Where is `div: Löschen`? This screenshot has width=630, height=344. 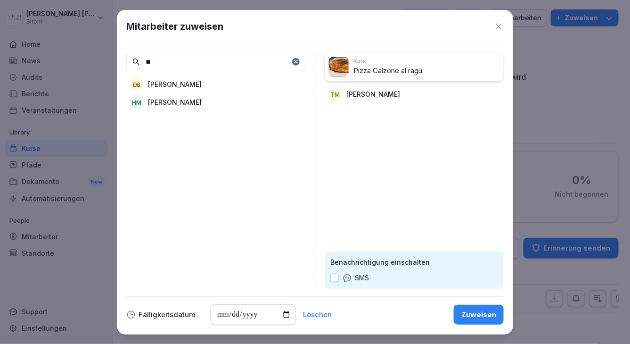 div: Löschen is located at coordinates (317, 315).